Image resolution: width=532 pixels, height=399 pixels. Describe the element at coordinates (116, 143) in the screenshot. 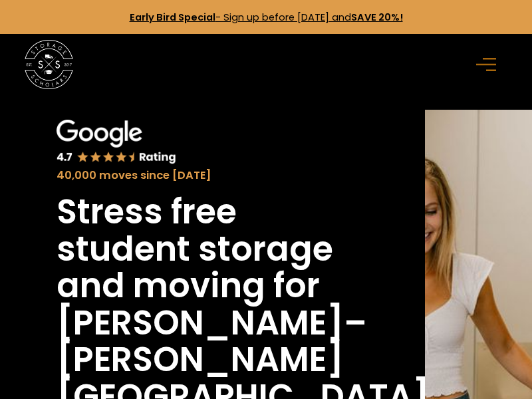

I see `img: Google 4.7 star rating` at that location.